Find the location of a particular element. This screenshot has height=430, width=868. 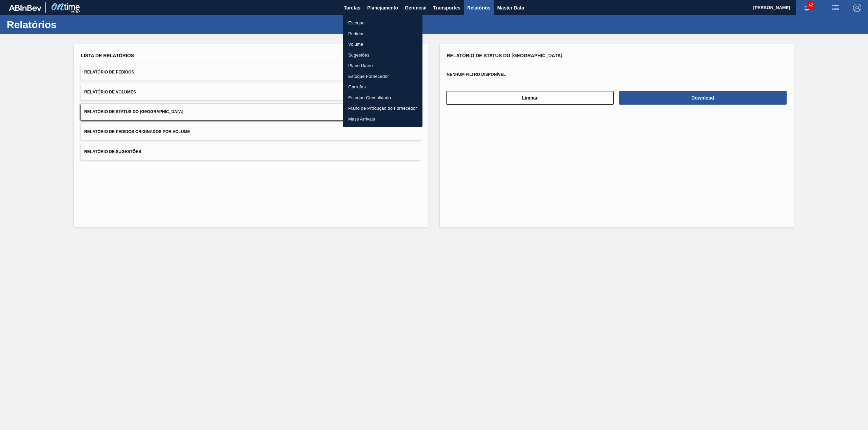

li: Mass Arrivals is located at coordinates (382, 119).